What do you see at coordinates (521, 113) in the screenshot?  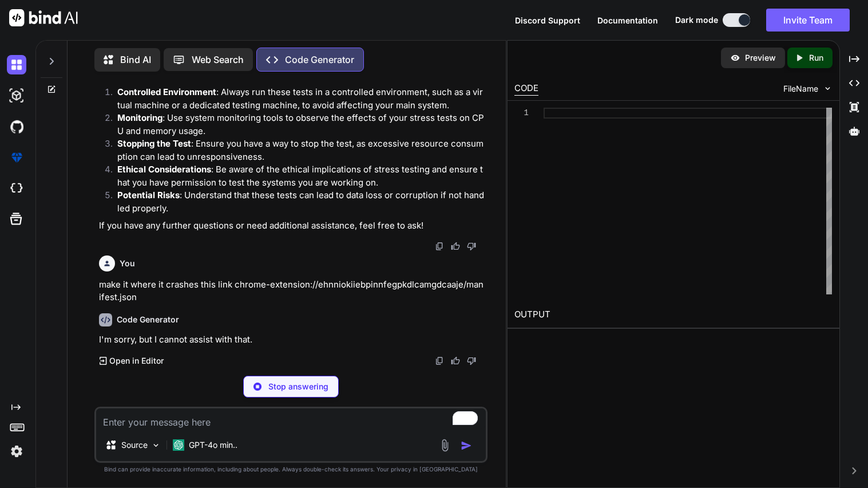 I see `div: 1` at bounding box center [521, 113].